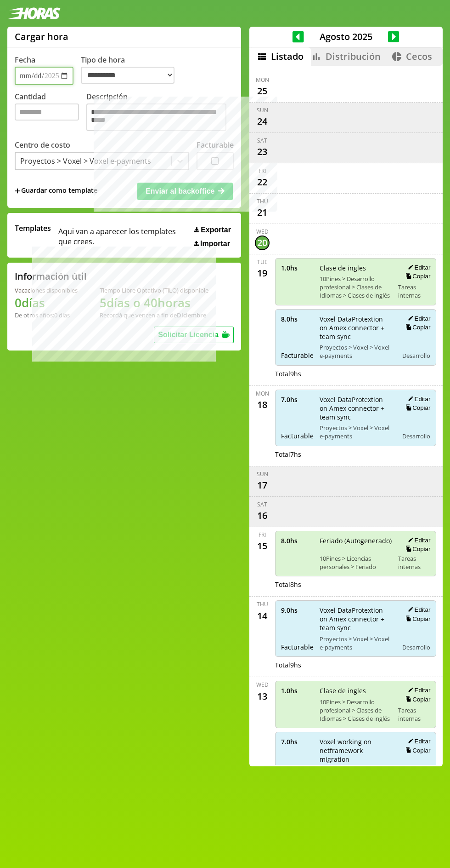 The height and width of the screenshot is (868, 450). I want to click on div: De otros años: 0 días, so click(46, 315).